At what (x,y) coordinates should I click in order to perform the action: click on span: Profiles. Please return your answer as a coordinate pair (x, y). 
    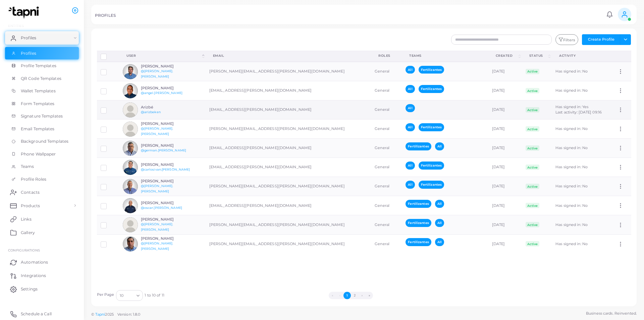
    Looking at the image, I should click on (28, 54).